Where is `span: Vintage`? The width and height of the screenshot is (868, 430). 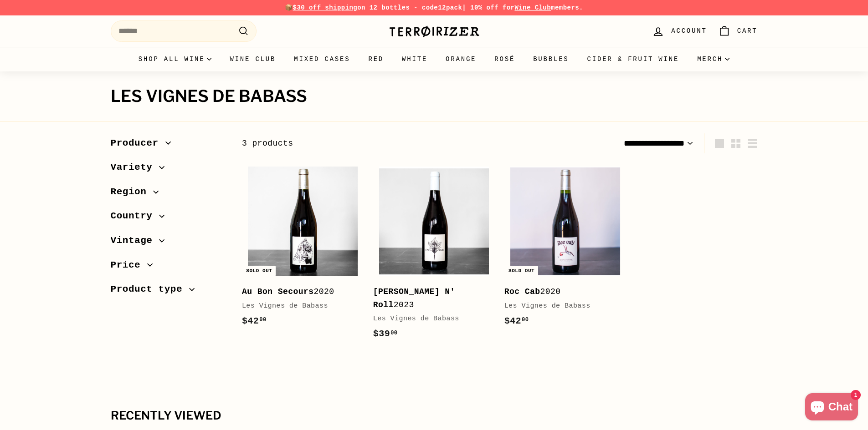
span: Vintage is located at coordinates (135, 241).